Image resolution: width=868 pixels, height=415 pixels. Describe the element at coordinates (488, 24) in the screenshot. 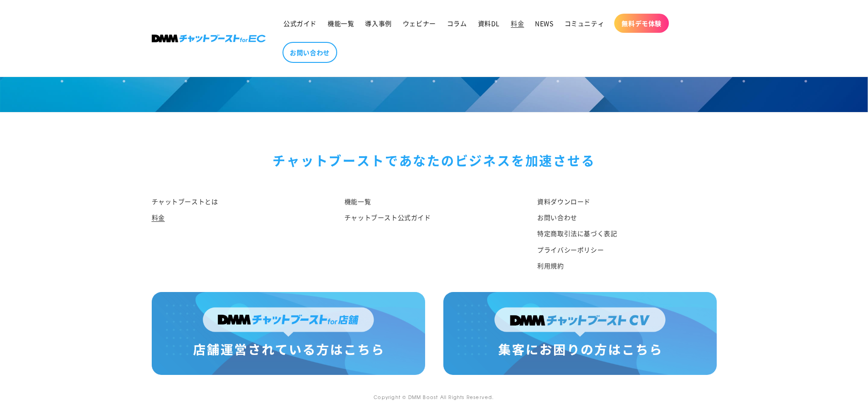

I see `a: 資料DL` at that location.